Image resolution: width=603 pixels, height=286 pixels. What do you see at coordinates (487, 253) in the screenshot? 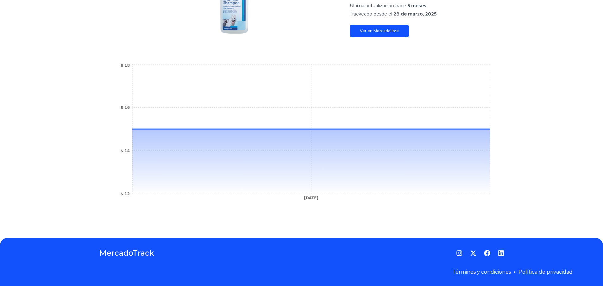
I see `a: Facebook` at bounding box center [487, 253].